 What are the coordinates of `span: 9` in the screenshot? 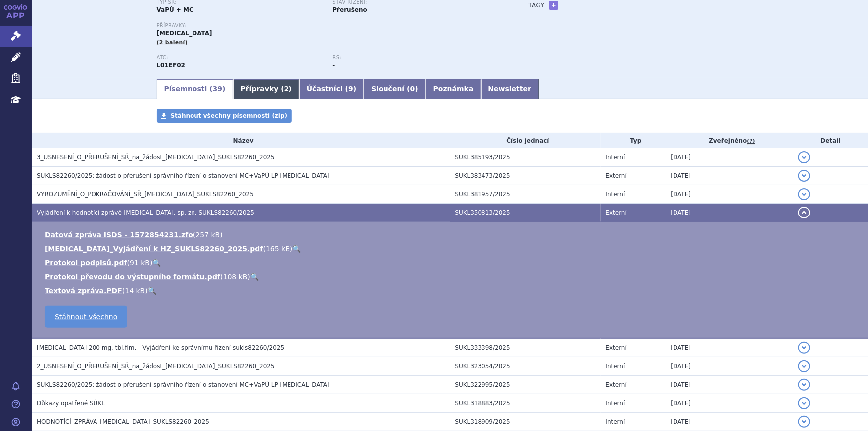 It's located at (351, 89).